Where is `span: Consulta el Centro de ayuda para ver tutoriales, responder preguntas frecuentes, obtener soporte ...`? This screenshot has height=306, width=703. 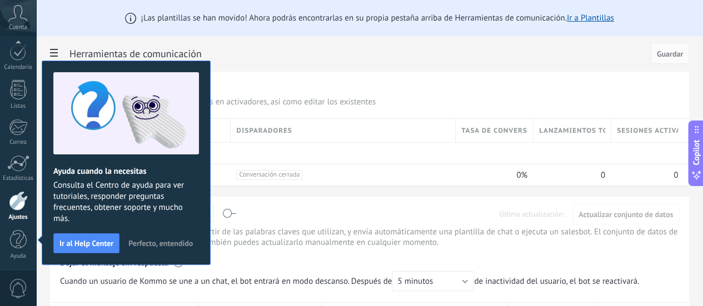 span: Consulta el Centro de ayuda para ver tutoriales, responder preguntas frecuentes, obtener soporte ... is located at coordinates (126, 202).